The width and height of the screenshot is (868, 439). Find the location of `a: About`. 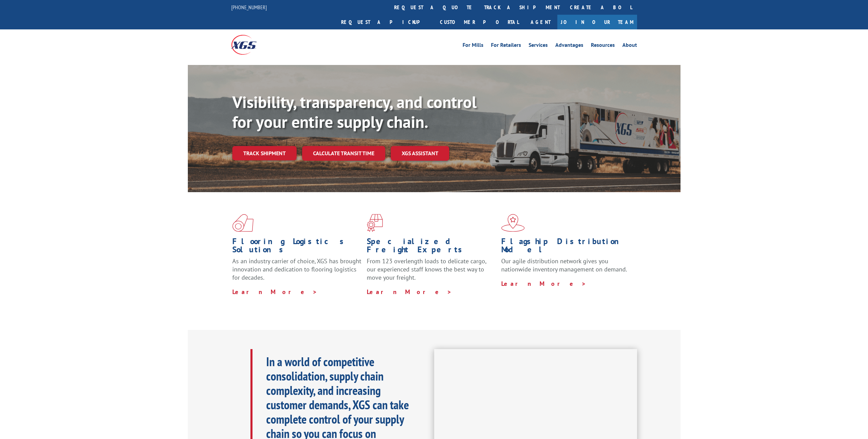

a: About is located at coordinates (629, 46).